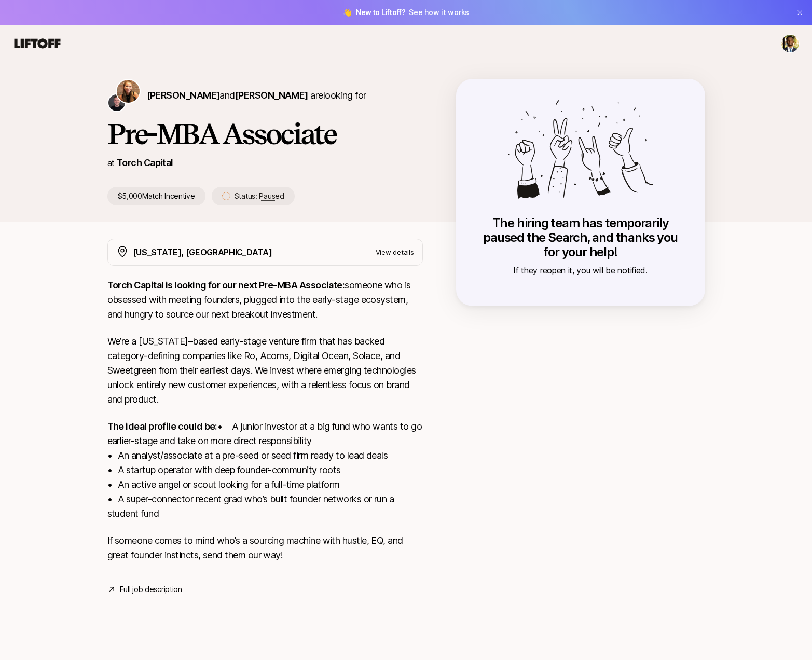  What do you see at coordinates (156, 196) in the screenshot?
I see `p: $5,000 Match Incentive` at bounding box center [156, 196].